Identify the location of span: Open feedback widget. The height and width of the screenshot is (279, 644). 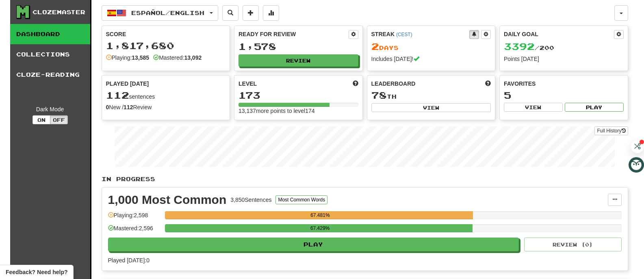
(37, 272).